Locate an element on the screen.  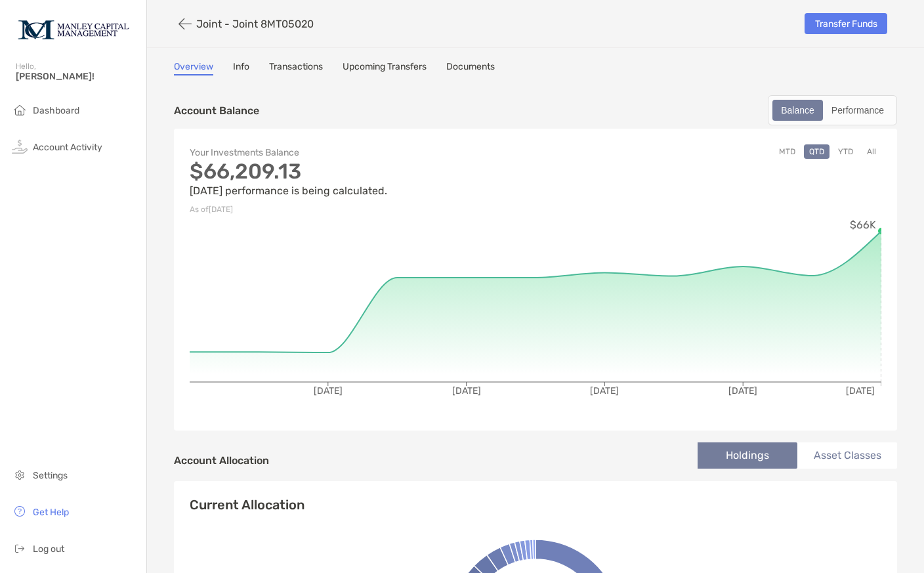
a: Documents is located at coordinates (470, 68).